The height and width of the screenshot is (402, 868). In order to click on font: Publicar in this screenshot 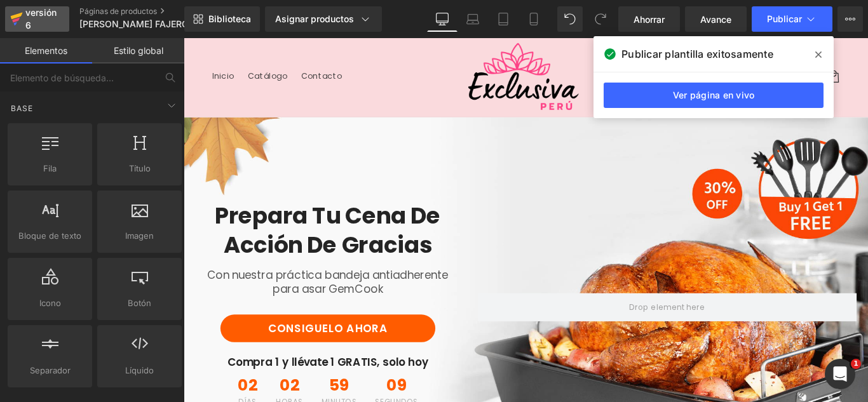, I will do `click(784, 19)`.